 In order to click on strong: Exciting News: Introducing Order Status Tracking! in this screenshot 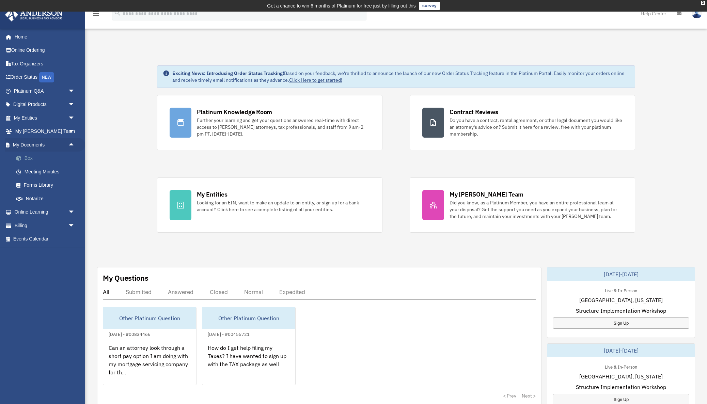, I will do `click(228, 73)`.